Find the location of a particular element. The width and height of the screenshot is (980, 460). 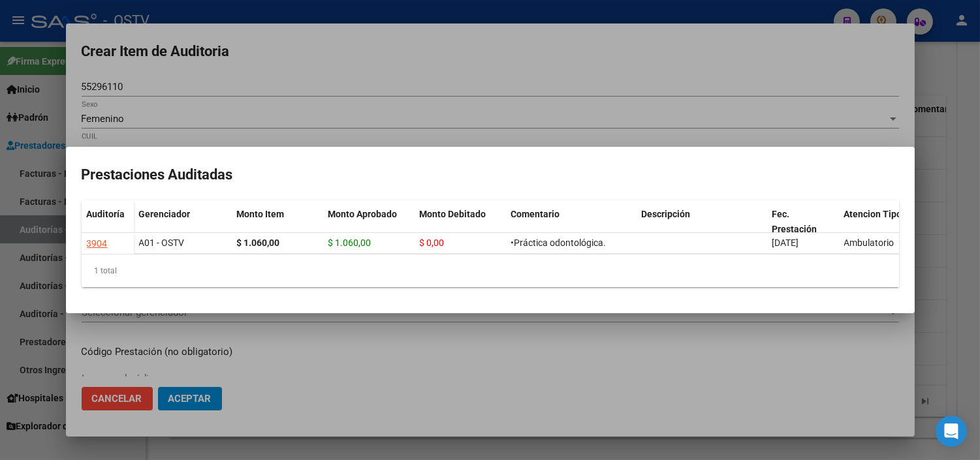

datatable-header-cell: Atencion Tipo is located at coordinates (875, 228).